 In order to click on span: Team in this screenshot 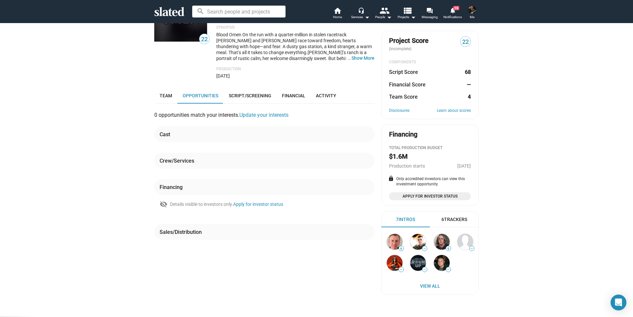, I will do `click(166, 96)`.